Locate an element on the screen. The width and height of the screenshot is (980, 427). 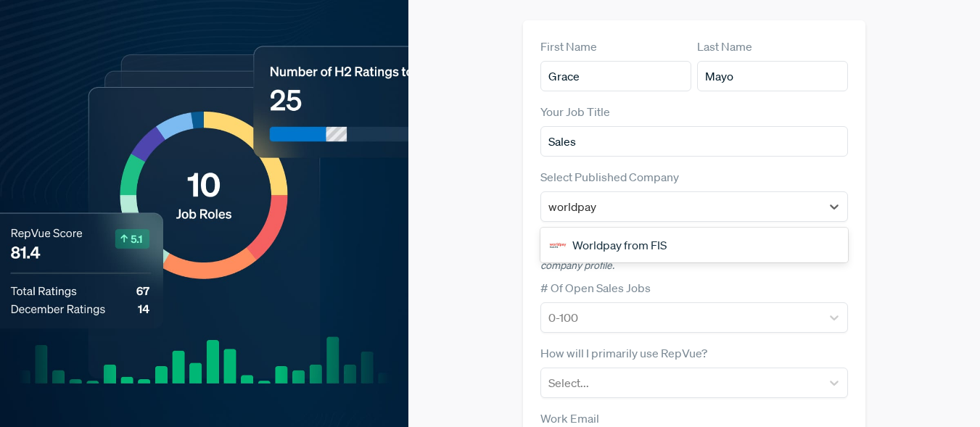
label: First Name is located at coordinates (569, 46).